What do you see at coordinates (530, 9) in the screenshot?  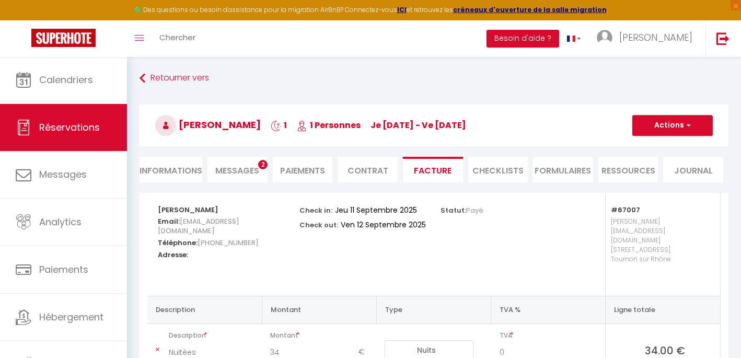 I see `strong: créneaux d'ouverture de la salle migration` at bounding box center [530, 9].